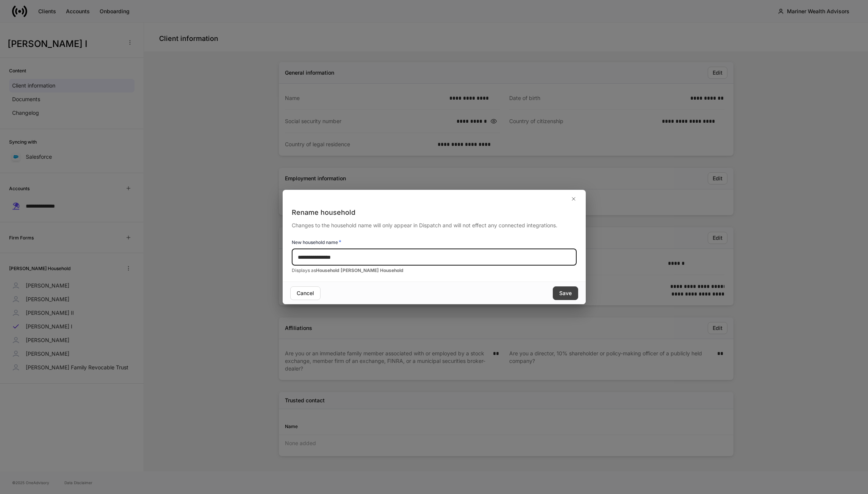  What do you see at coordinates (305, 293) in the screenshot?
I see `div: Cancel` at bounding box center [305, 293].